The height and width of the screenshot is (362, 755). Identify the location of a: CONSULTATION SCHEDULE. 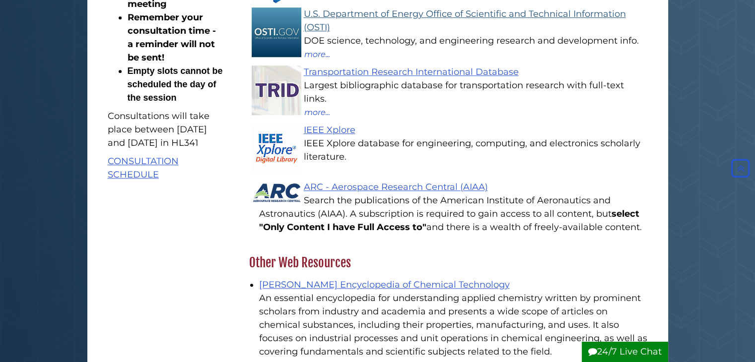
(143, 168).